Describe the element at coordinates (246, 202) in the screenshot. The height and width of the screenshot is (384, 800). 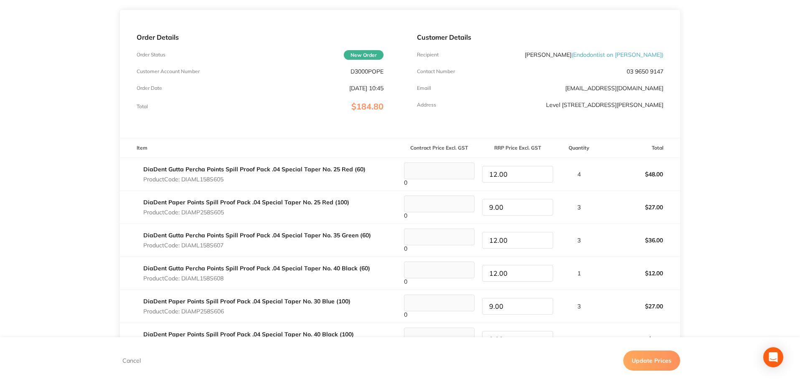
I see `a: DiaDent Paper Points Spill Proof Pack .04 Special Taper No. 25 Red (100)` at that location.